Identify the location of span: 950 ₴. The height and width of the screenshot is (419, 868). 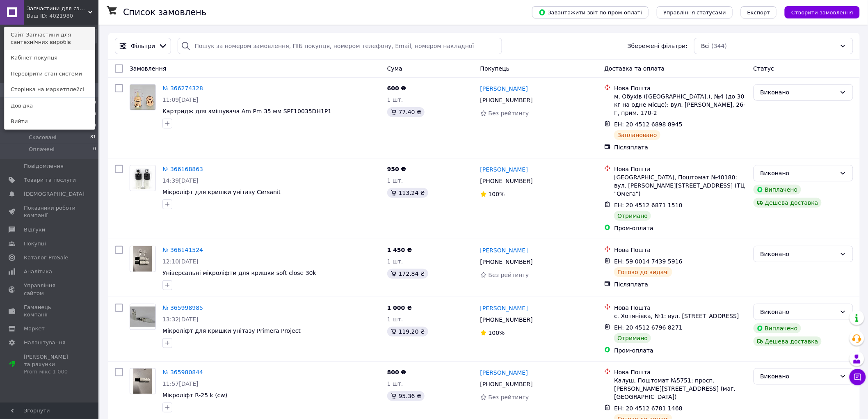
(397, 169).